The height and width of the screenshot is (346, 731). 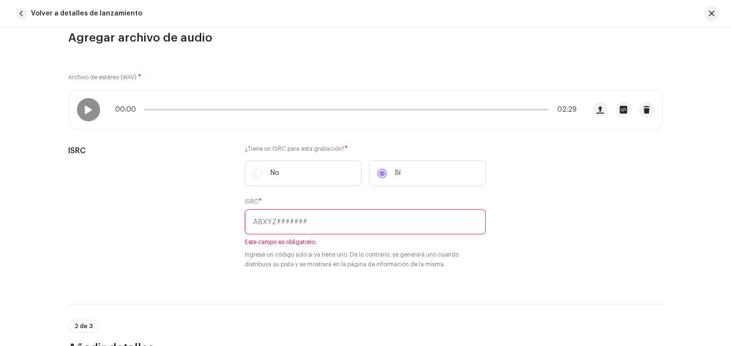 I want to click on p: No, so click(x=275, y=173).